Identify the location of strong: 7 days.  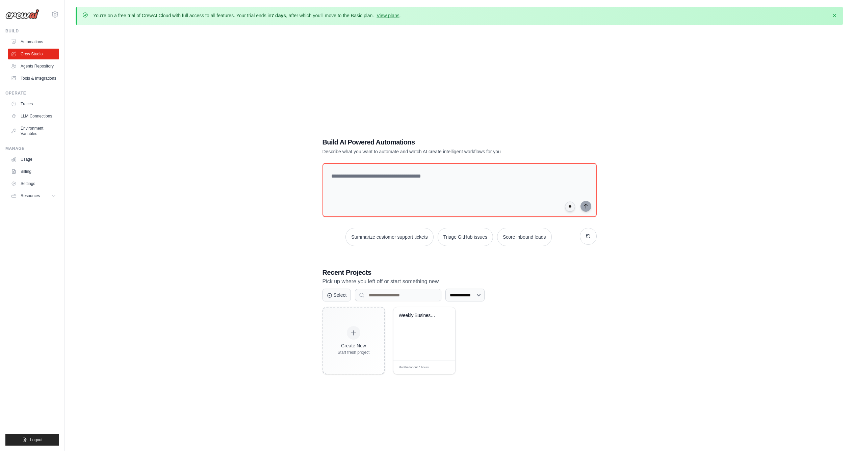
(278, 16).